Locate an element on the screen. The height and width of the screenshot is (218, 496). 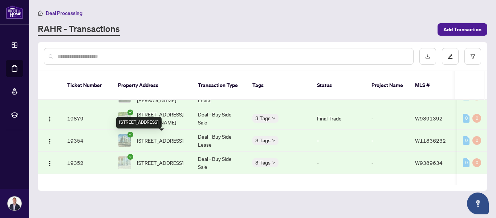
span: home is located at coordinates (40, 13).